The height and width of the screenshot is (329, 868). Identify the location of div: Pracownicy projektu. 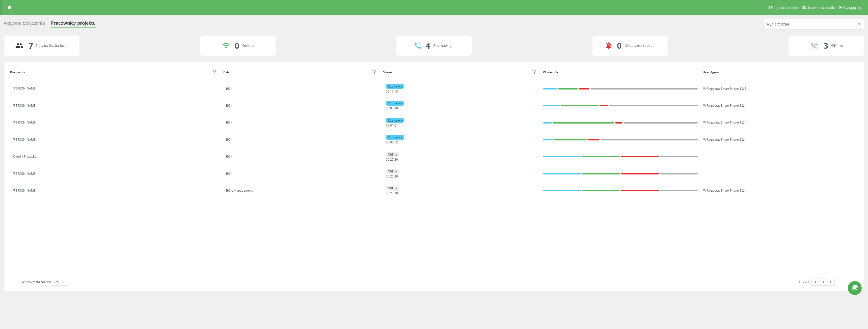
(73, 24).